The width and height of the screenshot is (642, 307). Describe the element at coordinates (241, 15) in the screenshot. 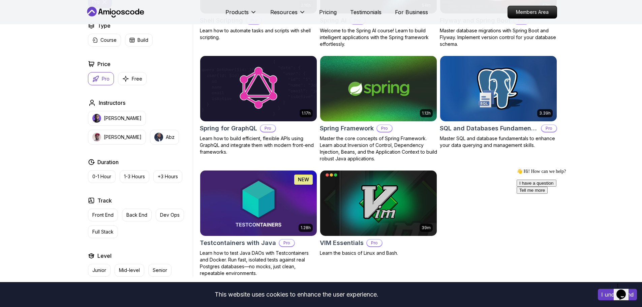

I see `button: Products` at that location.